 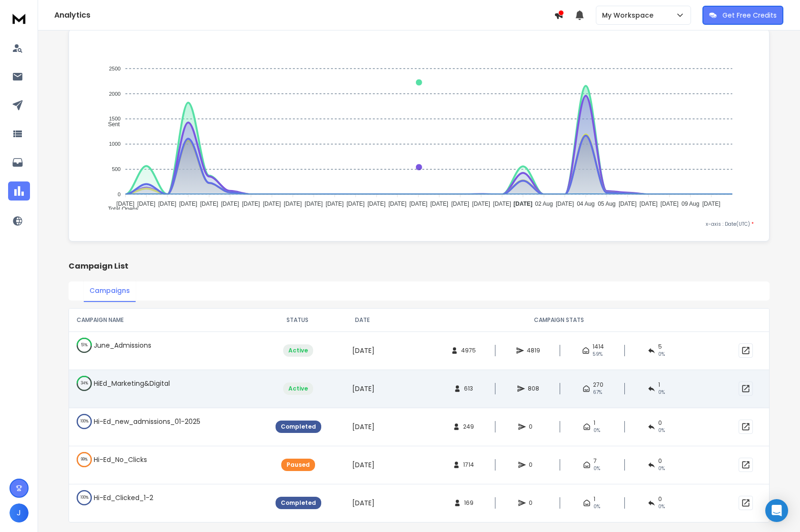 I want to click on th: CAMPAIGN STATS, so click(x=559, y=320).